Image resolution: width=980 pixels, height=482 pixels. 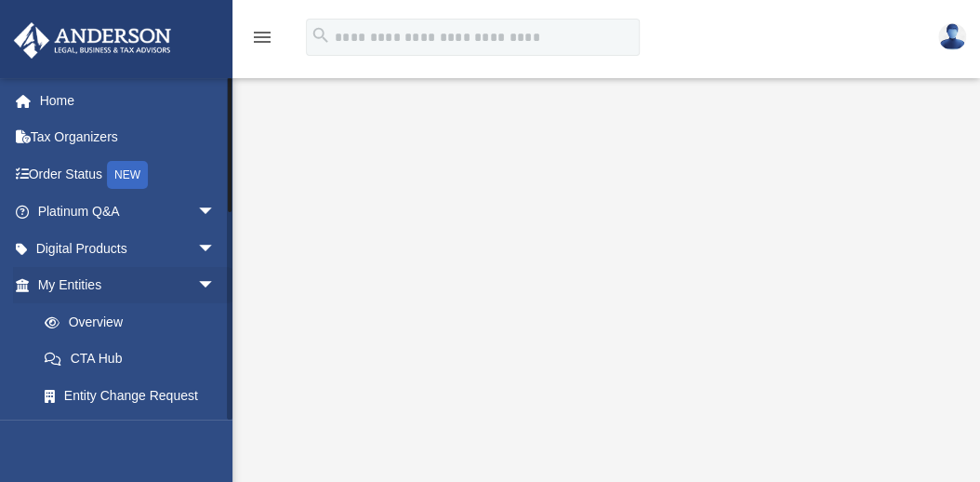 I want to click on a: Entity Change Request, so click(x=135, y=395).